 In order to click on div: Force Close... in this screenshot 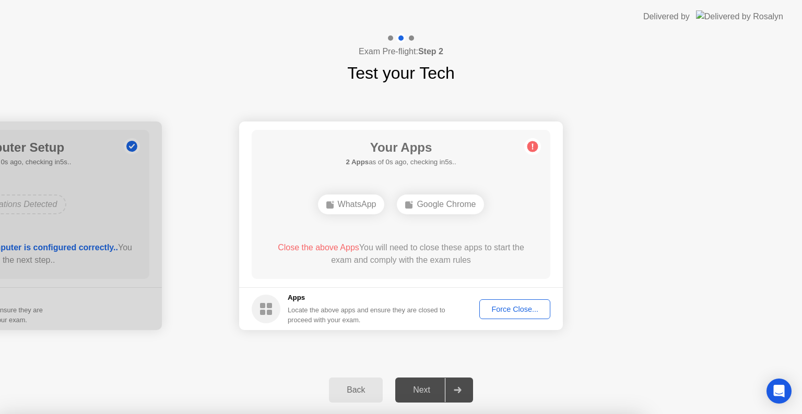, I will do `click(515, 310)`.